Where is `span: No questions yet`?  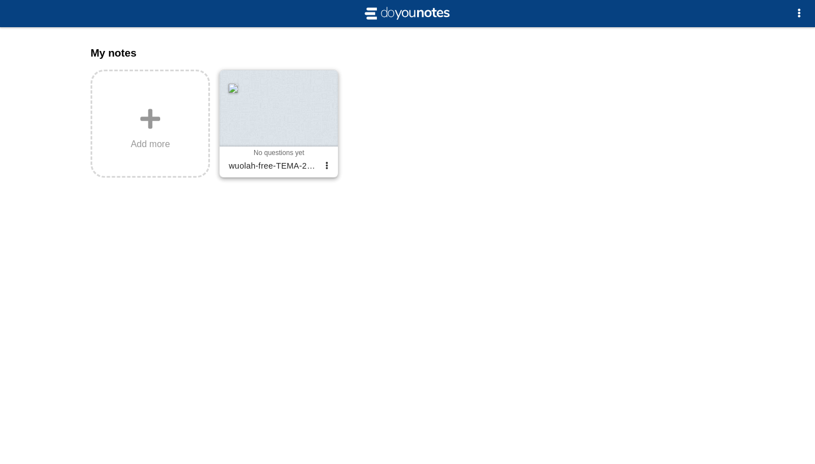
span: No questions yet is located at coordinates (278, 153).